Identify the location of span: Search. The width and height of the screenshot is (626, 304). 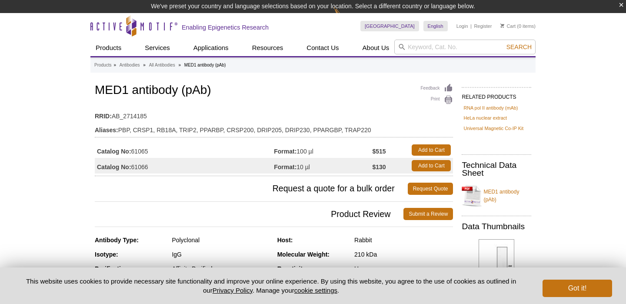
(519, 47).